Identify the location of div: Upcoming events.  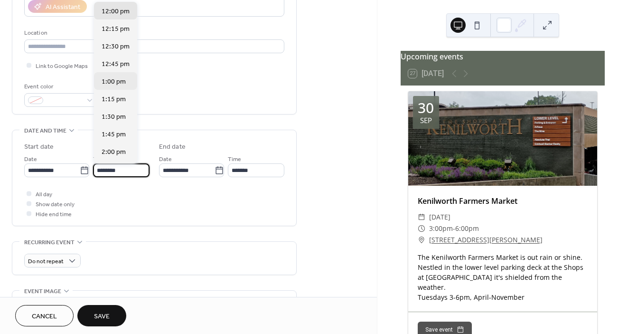
(503, 56).